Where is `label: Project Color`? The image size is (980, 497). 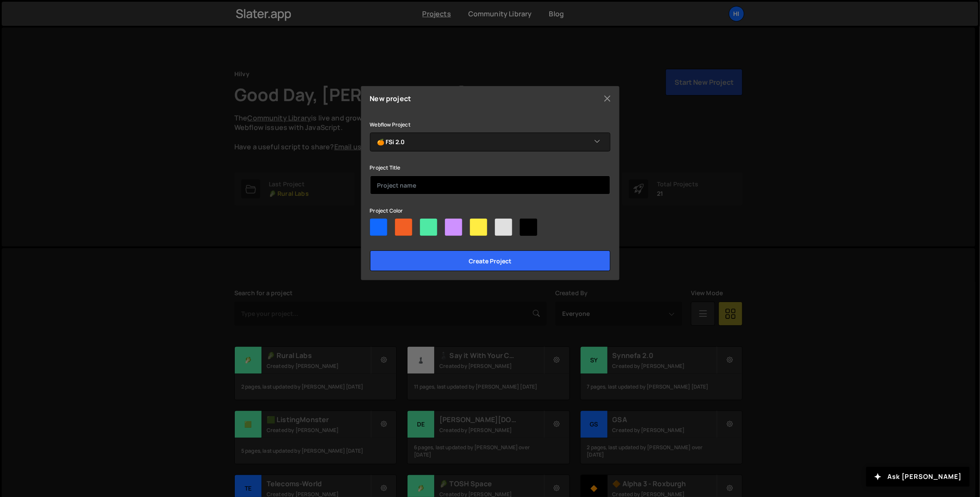 label: Project Color is located at coordinates (387, 211).